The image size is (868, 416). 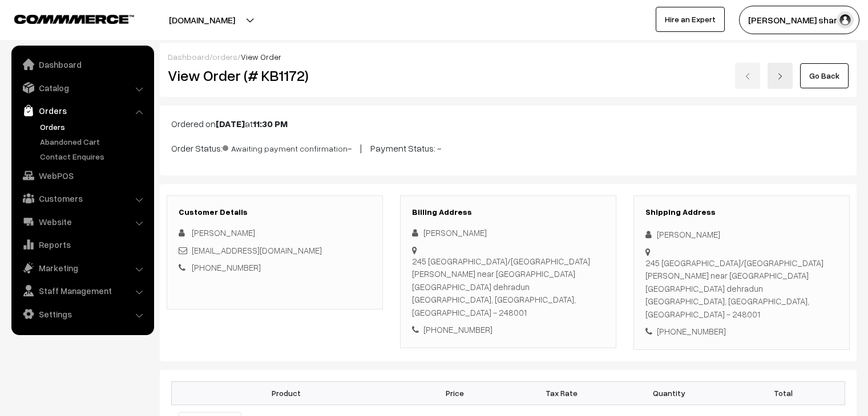 I want to click on a: Catalog, so click(x=82, y=88).